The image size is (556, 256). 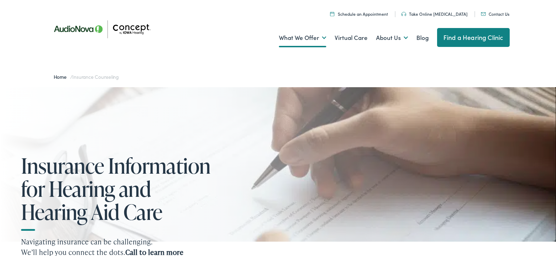 What do you see at coordinates (473, 38) in the screenshot?
I see `a: Find a Hearing Clinic` at bounding box center [473, 38].